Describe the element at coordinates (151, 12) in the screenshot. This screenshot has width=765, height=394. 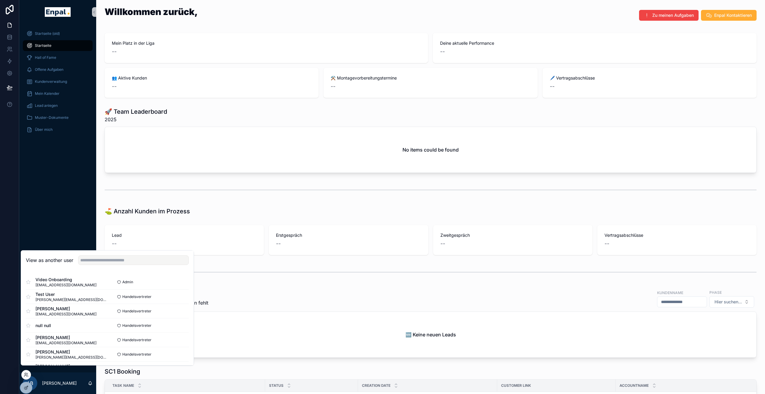
I see `h1: Willkommen zurück,` at that location.